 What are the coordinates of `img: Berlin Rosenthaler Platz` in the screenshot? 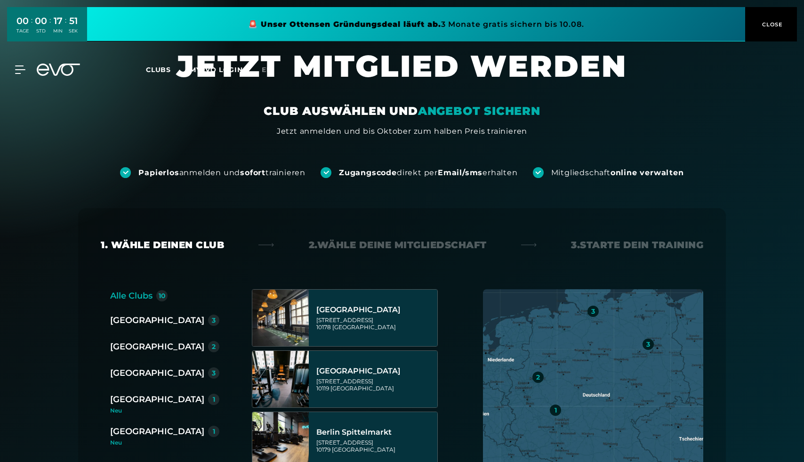 It's located at (280, 379).